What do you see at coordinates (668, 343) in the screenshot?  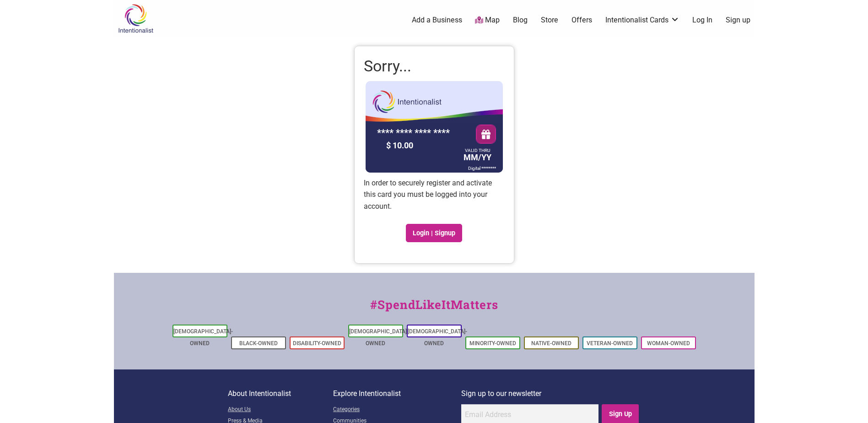 I see `a: Woman-Owned` at bounding box center [668, 343].